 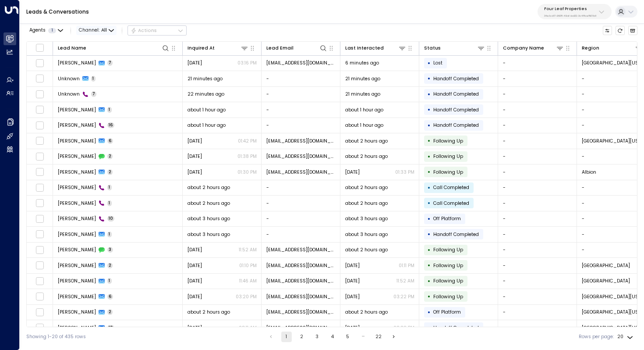 I want to click on p: 01:38 PM, so click(x=247, y=156).